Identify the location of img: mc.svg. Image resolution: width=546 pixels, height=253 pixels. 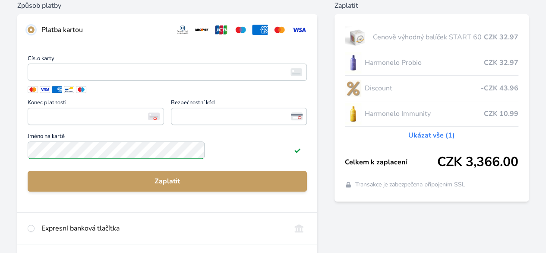
(279, 30).